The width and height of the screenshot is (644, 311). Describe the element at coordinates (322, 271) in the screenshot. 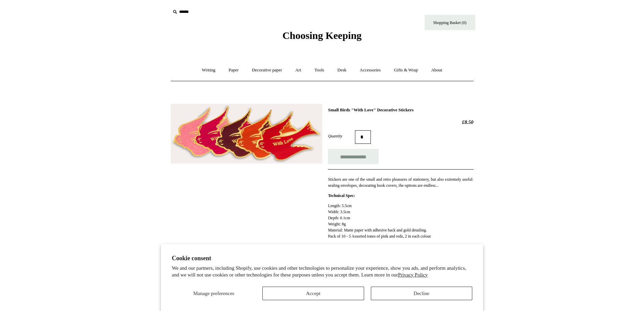

I see `p: We and our partners, including Shopify, use cookies and other technologies to personalize your ex...` at that location.